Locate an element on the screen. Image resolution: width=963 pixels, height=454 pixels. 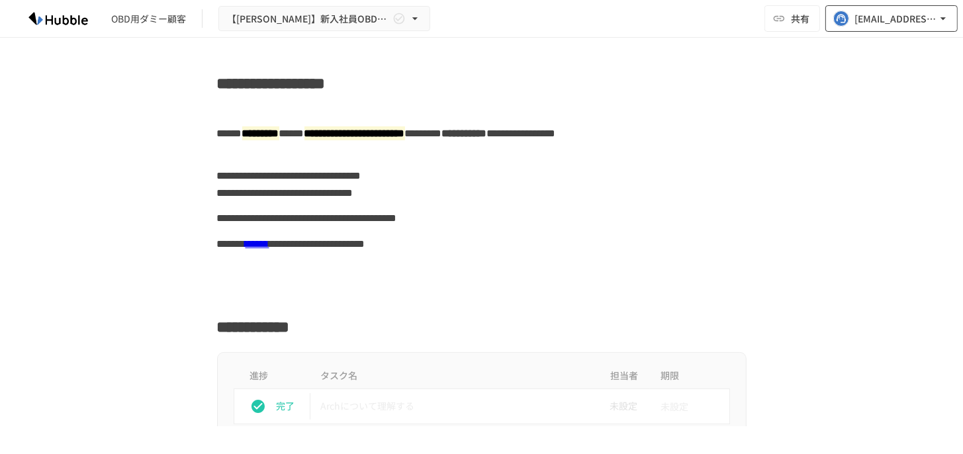
button: status is located at coordinates (258, 406).